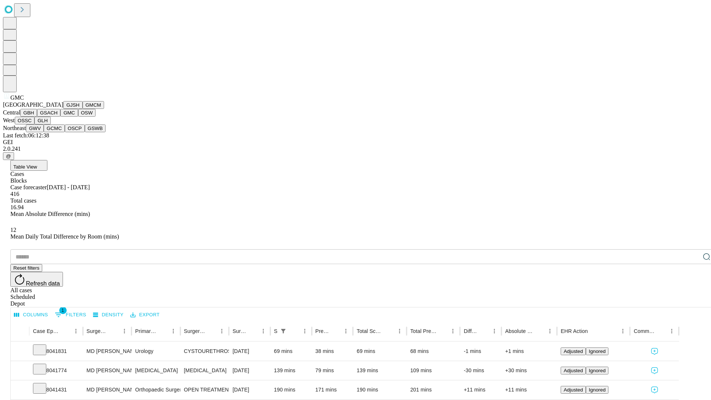 The width and height of the screenshot is (711, 400). I want to click on span: 16.94, so click(17, 207).